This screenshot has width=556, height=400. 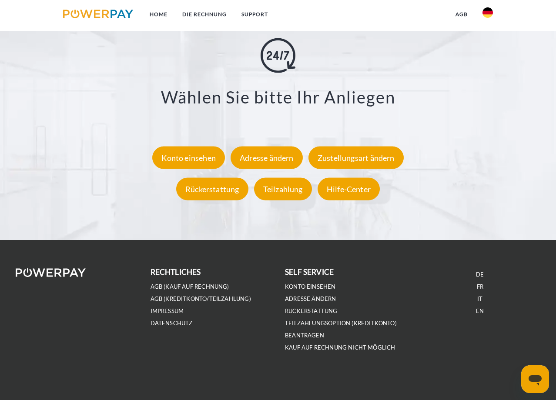 What do you see at coordinates (278, 56) in the screenshot?
I see `img: online-shopping.svg` at bounding box center [278, 56].